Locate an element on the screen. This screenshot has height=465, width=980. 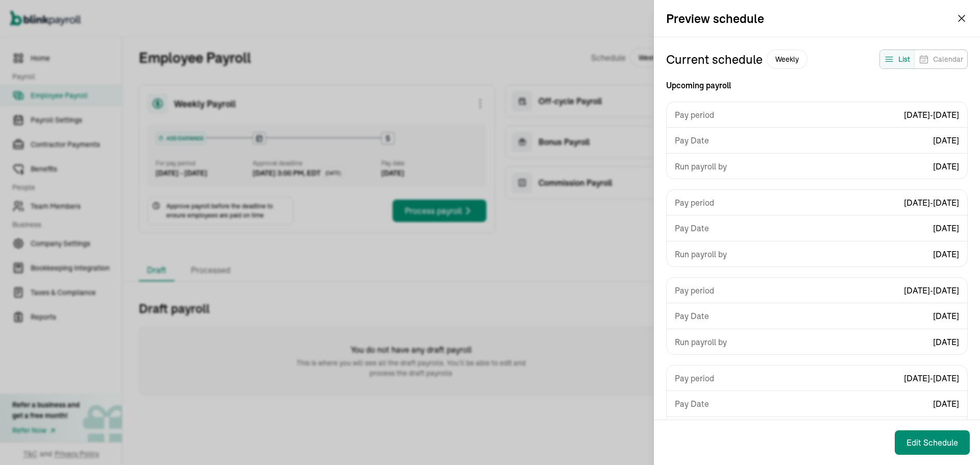
span: Calendar is located at coordinates (948, 59).